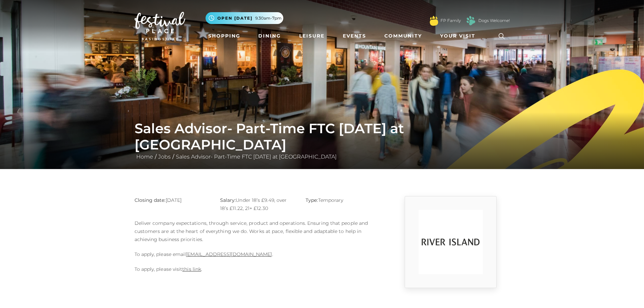  What do you see at coordinates (164, 157) in the screenshot?
I see `a: Jobs` at bounding box center [164, 157].